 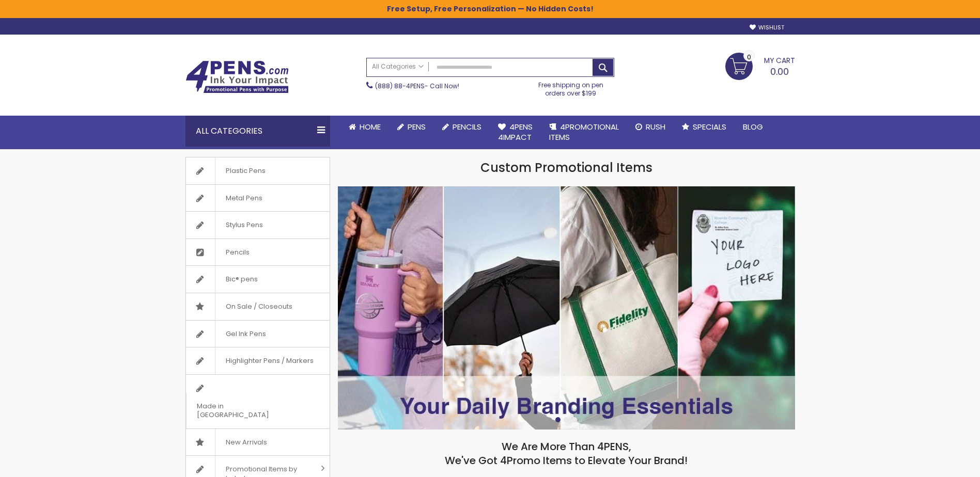 I want to click on h1: Custom Promotional Items, so click(x=566, y=168).